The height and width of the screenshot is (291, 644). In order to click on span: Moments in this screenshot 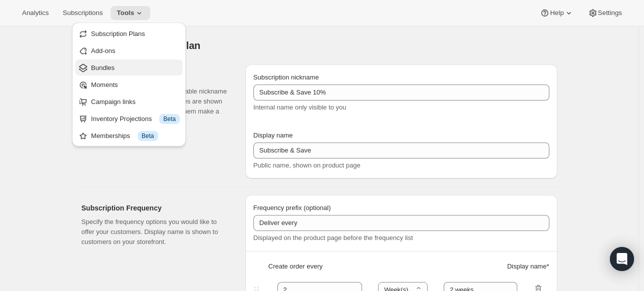, I will do `click(104, 84)`.